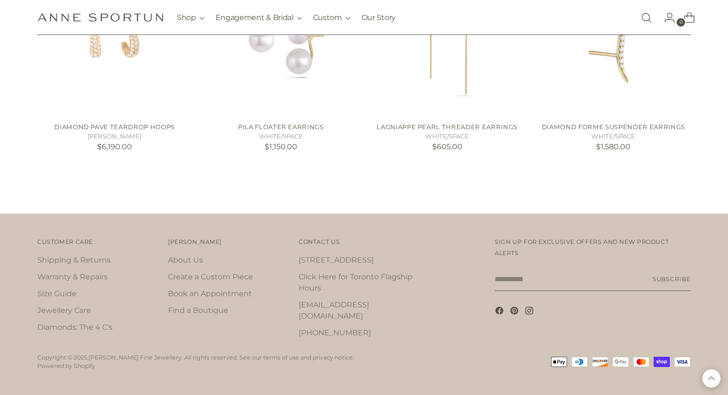 This screenshot has width=728, height=395. Describe the element at coordinates (210, 293) in the screenshot. I see `a: Book an Appointment` at that location.